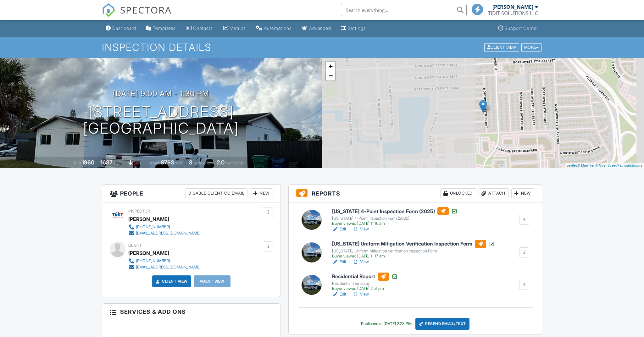 This screenshot has width=644, height=337. What do you see at coordinates (619, 166) in the screenshot?
I see `a: © OpenStreetMap contributors` at bounding box center [619, 166].